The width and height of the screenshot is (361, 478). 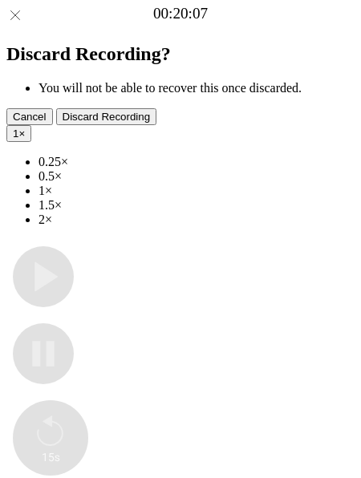 What do you see at coordinates (196, 162) in the screenshot?
I see `li: 0.25×` at bounding box center [196, 162].